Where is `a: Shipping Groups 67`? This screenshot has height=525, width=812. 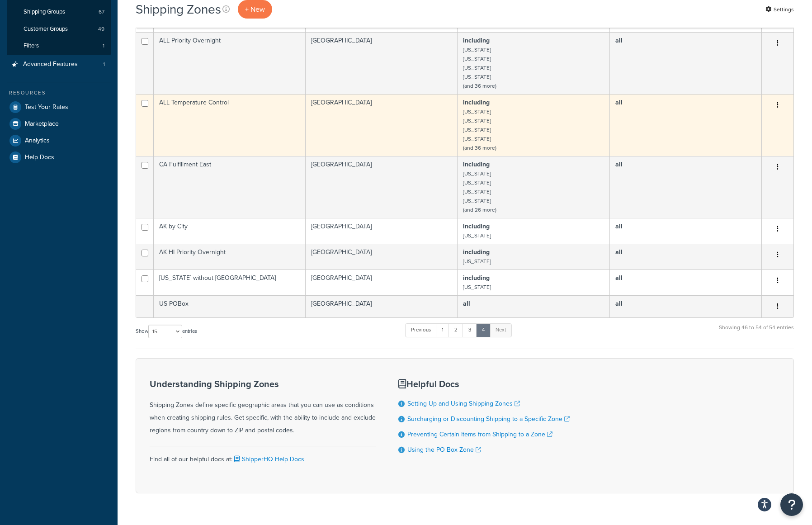 a: Shipping Groups 67 is located at coordinates (59, 12).